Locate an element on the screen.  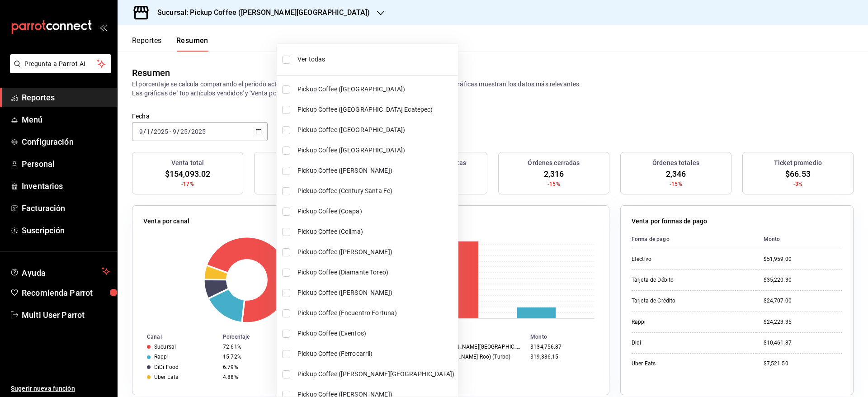
span: Pickup Coffee (Century Santa Fe) is located at coordinates (376, 191).